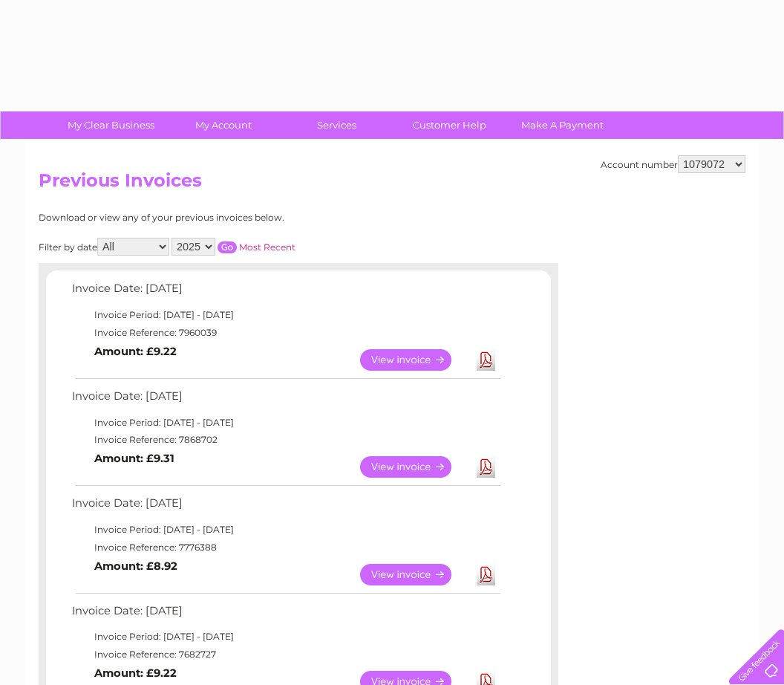 The width and height of the screenshot is (784, 685). Describe the element at coordinates (285, 440) in the screenshot. I see `td: Invoice Reference: 7868702` at that location.